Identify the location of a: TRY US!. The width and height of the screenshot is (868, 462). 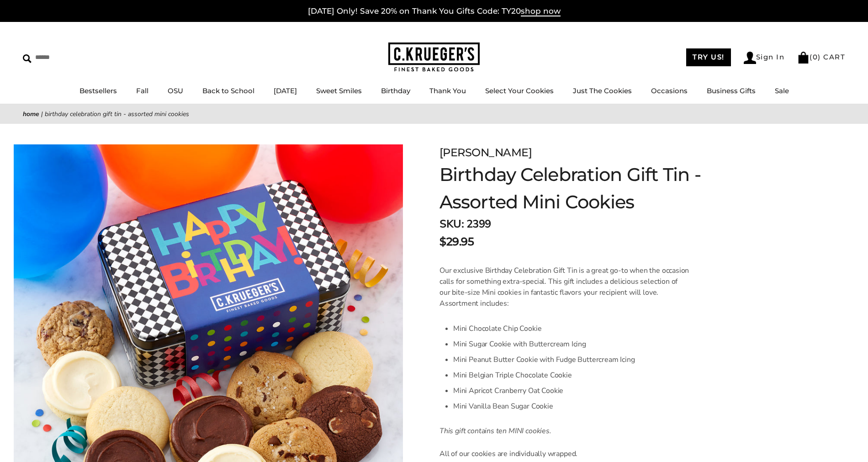
(708, 57).